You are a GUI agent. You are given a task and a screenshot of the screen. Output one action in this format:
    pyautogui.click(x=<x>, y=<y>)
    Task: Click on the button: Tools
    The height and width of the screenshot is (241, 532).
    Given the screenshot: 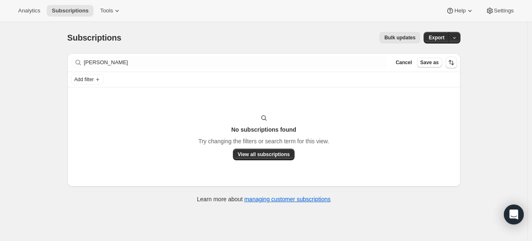 What is the action you would take?
    pyautogui.click(x=110, y=11)
    